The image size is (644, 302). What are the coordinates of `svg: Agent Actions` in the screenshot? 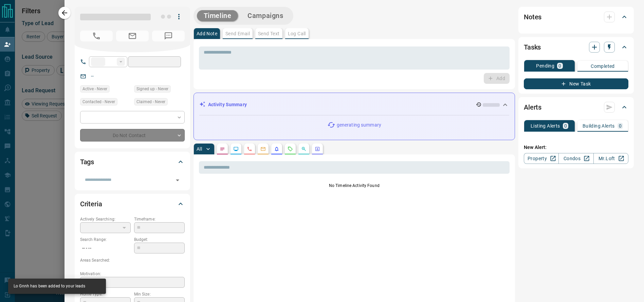 It's located at (317, 149).